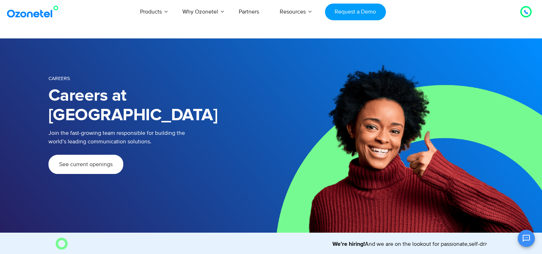  What do you see at coordinates (86, 165) in the screenshot?
I see `span: See current openings` at bounding box center [86, 165].